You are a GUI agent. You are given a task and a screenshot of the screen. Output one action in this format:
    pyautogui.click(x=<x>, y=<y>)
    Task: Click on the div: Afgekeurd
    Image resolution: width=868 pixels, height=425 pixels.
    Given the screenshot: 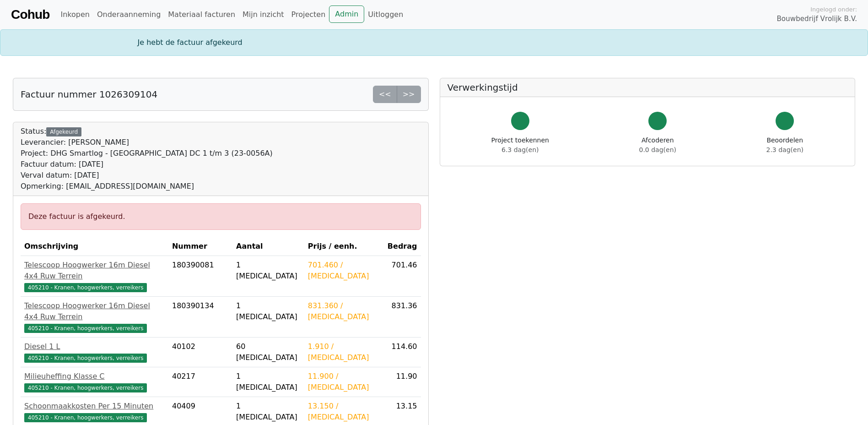 What is the action you would take?
    pyautogui.click(x=63, y=132)
    